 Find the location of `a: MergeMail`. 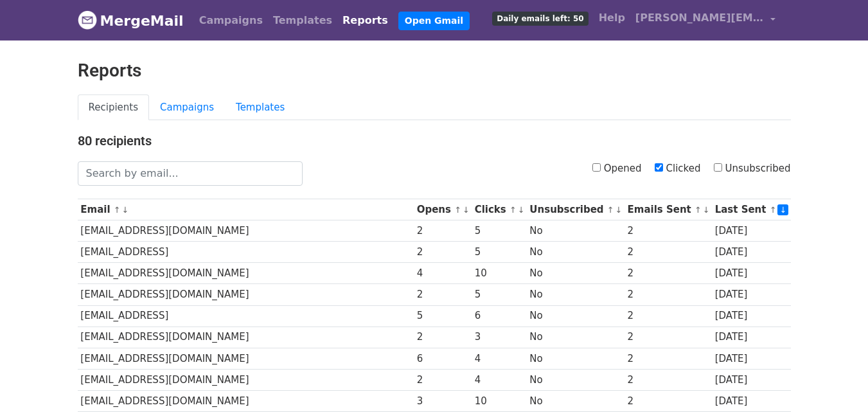

a: MergeMail is located at coordinates (130, 21).